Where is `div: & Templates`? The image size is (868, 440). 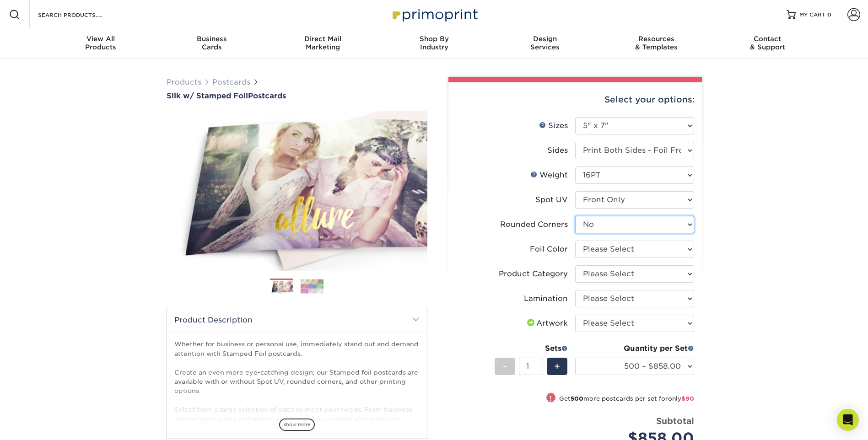
div: & Templates is located at coordinates (656, 43).